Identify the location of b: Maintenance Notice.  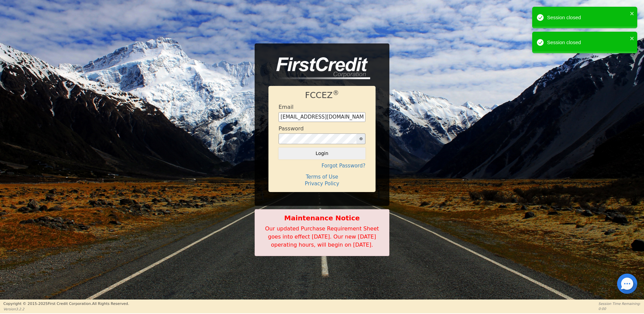
(322, 218).